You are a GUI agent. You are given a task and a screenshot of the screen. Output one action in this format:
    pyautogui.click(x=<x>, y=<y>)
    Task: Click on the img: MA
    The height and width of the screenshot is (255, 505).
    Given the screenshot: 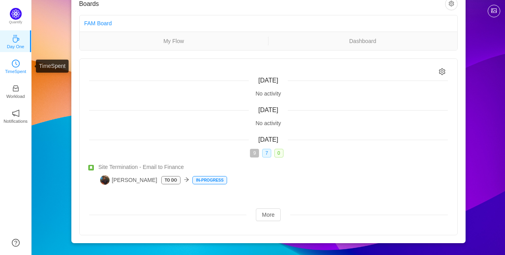 What is the action you would take?
    pyautogui.click(x=105, y=180)
    